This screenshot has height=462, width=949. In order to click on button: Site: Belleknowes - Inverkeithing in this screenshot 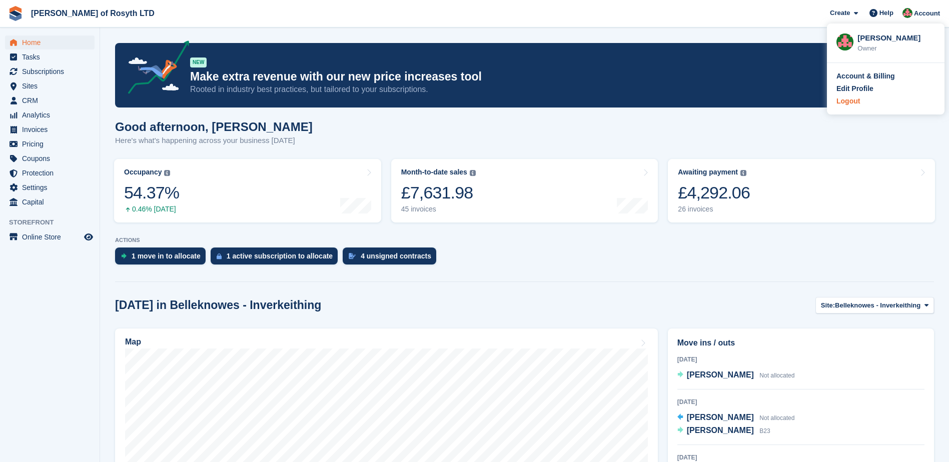, I will do `click(875, 305)`.